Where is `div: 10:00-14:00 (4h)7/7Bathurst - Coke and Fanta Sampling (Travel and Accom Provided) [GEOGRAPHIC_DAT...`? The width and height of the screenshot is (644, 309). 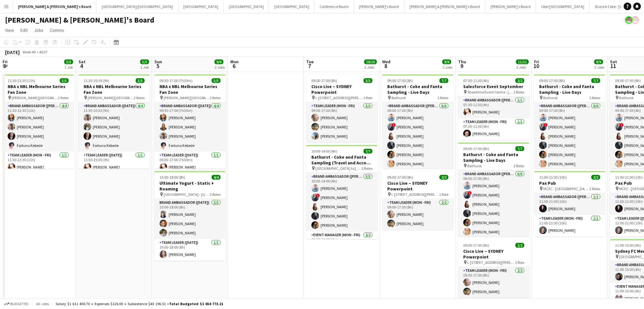
div: 10:00-14:00 (4h)7/7Bathurst - Coke and Fanta Sampling (Travel and Accom Provided) [GEOGRAPHIC_DAT... is located at coordinates (342, 192).